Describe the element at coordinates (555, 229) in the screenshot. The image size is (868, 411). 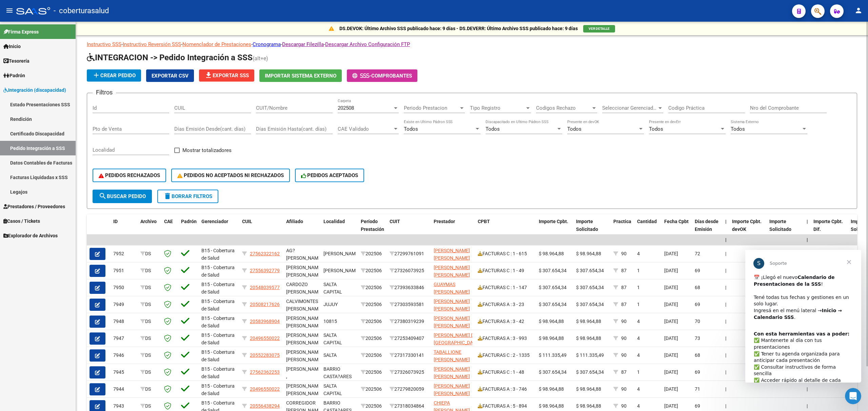
I see `datatable-header-cell: Importe Cpbt.` at that location.